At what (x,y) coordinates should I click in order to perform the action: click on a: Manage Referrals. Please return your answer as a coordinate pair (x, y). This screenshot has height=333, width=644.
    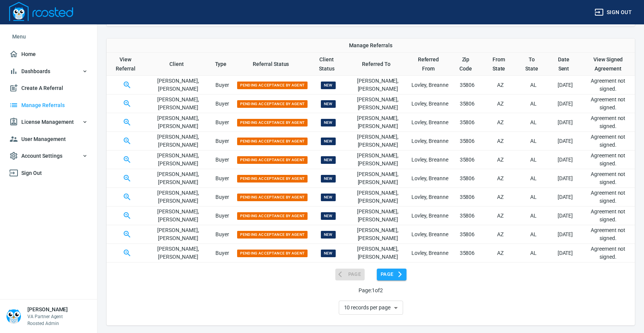
    Looking at the image, I should click on (48, 105).